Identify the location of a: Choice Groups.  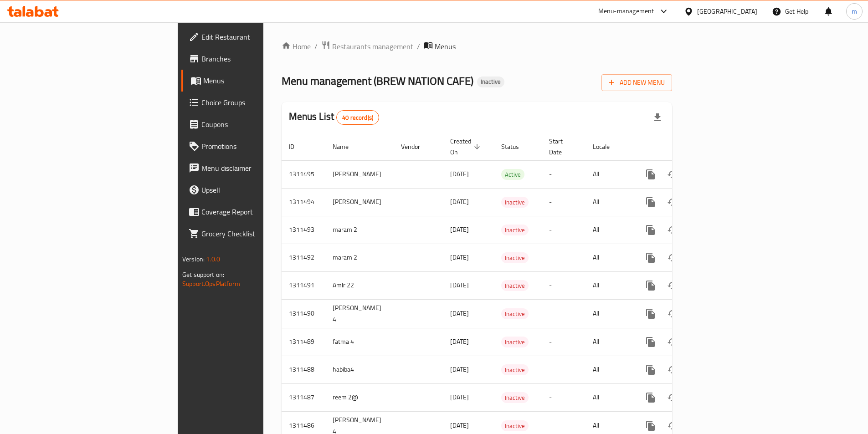
(252, 103).